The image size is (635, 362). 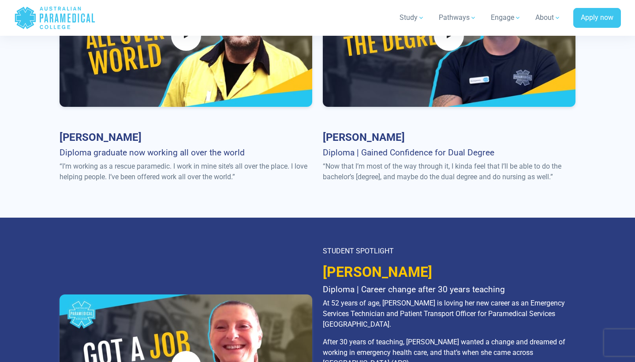 What do you see at coordinates (597, 18) in the screenshot?
I see `a: Apply now` at bounding box center [597, 18].